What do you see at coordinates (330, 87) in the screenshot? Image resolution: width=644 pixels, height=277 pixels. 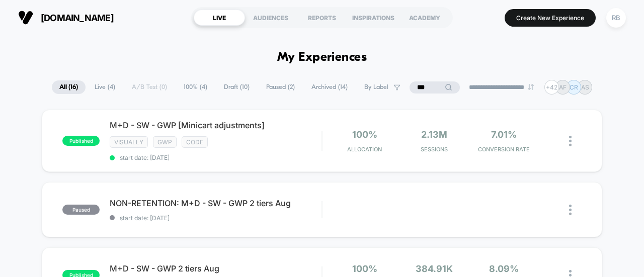 I see `span: Archived ( 14 )` at bounding box center [330, 87].